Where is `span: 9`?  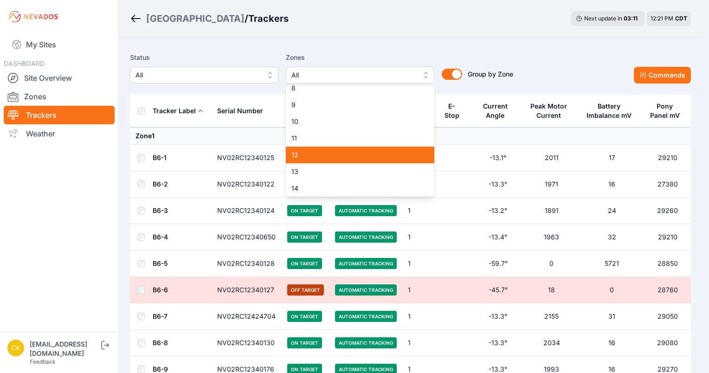 span: 9 is located at coordinates (355, 105).